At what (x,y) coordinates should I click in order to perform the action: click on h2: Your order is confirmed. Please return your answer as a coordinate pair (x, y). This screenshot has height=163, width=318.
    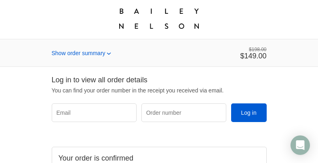
    Looking at the image, I should click on (159, 158).